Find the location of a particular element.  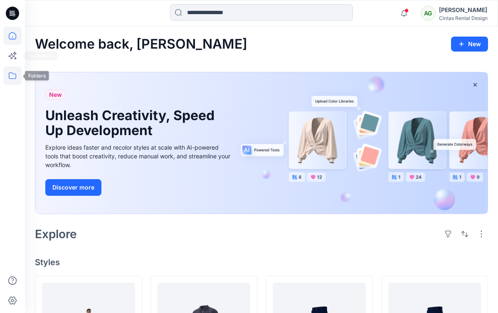

a: Discover more is located at coordinates (139, 187).